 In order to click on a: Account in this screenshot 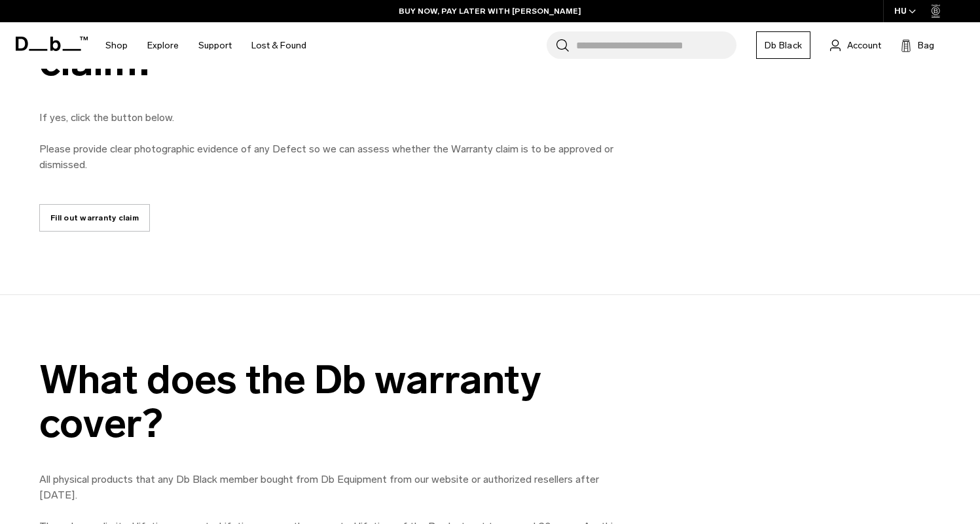, I will do `click(856, 45)`.